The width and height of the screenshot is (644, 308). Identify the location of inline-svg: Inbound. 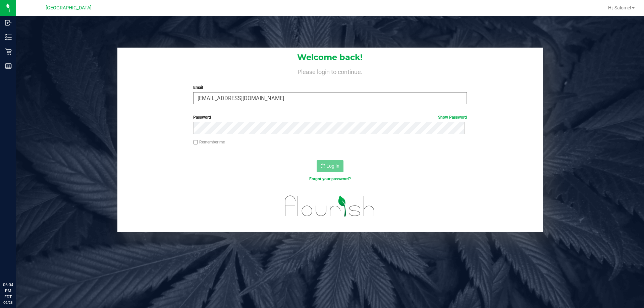
(8, 23).